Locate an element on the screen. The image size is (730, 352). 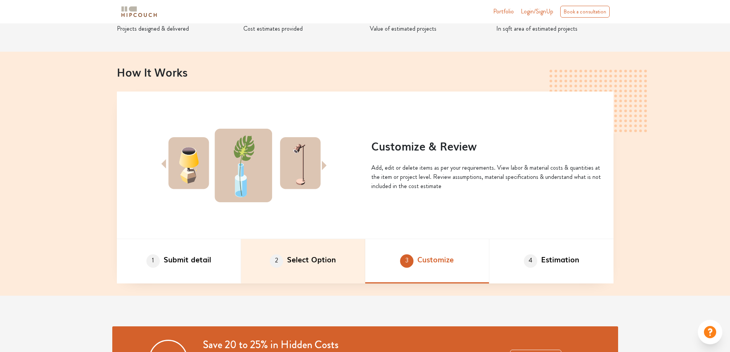
p: In sqft area of estimated projects is located at coordinates (555, 29).